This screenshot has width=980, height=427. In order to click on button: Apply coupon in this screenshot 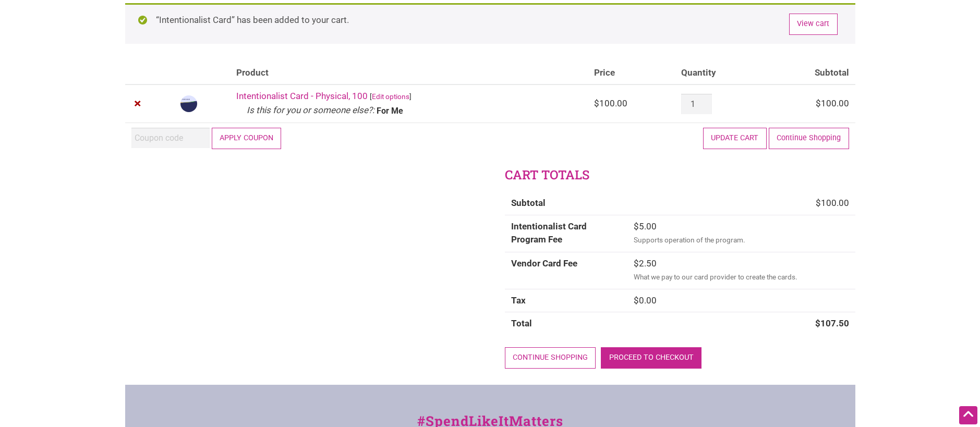, I will do `click(247, 138)`.